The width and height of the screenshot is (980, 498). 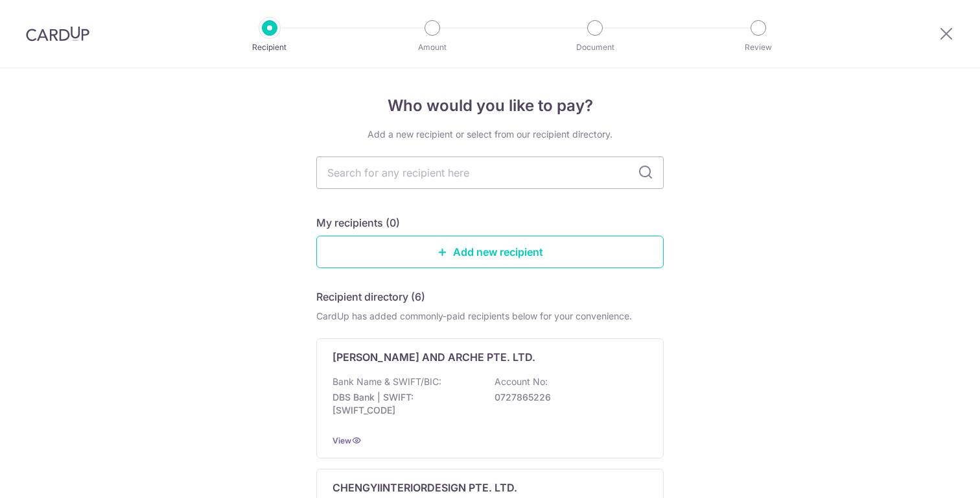 I want to click on h5: My recipients (0), so click(x=358, y=222).